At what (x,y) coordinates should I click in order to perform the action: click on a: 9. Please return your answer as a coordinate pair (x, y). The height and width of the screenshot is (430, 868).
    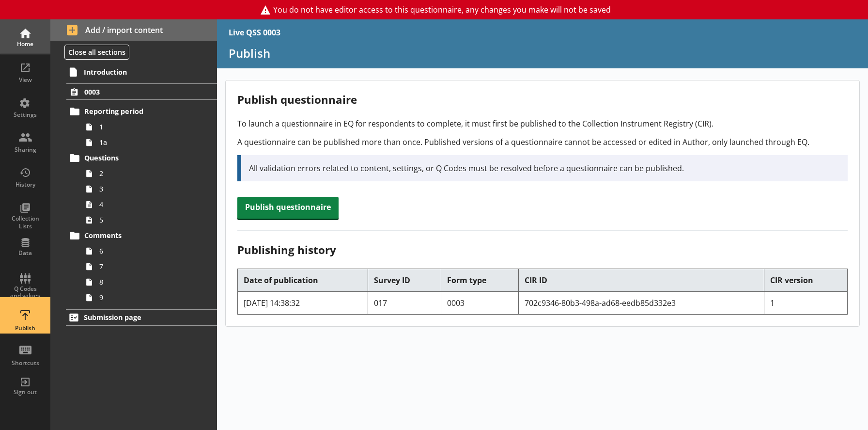
    Looking at the image, I should click on (149, 297).